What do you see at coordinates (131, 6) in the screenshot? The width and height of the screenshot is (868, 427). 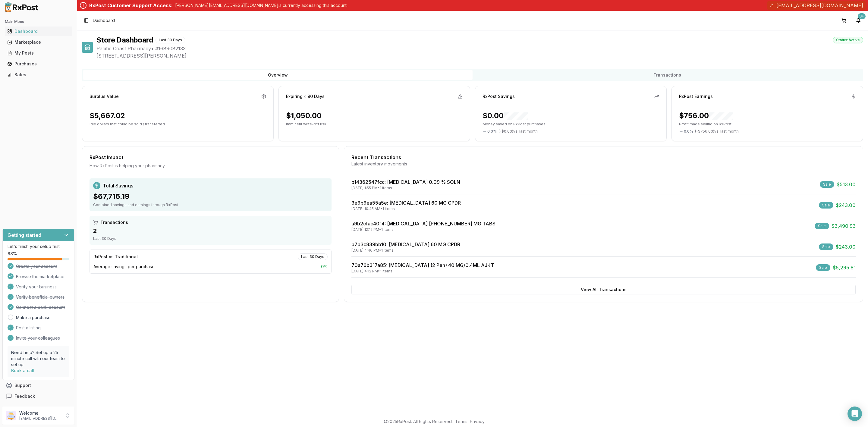 I see `div: RxPost Customer Support Access:` at bounding box center [131, 6].